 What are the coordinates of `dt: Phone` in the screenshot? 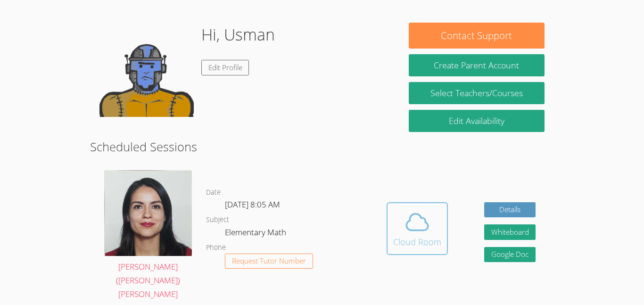 It's located at (216, 248).